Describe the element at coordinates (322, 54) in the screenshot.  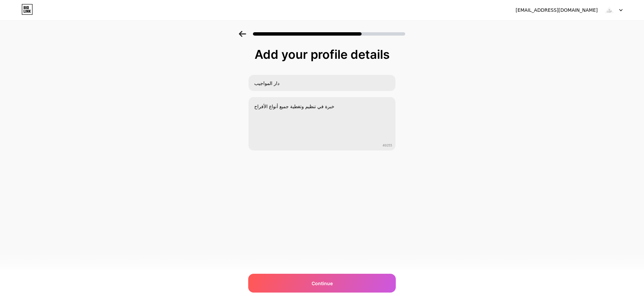
I see `div: Add your profile details` at that location.